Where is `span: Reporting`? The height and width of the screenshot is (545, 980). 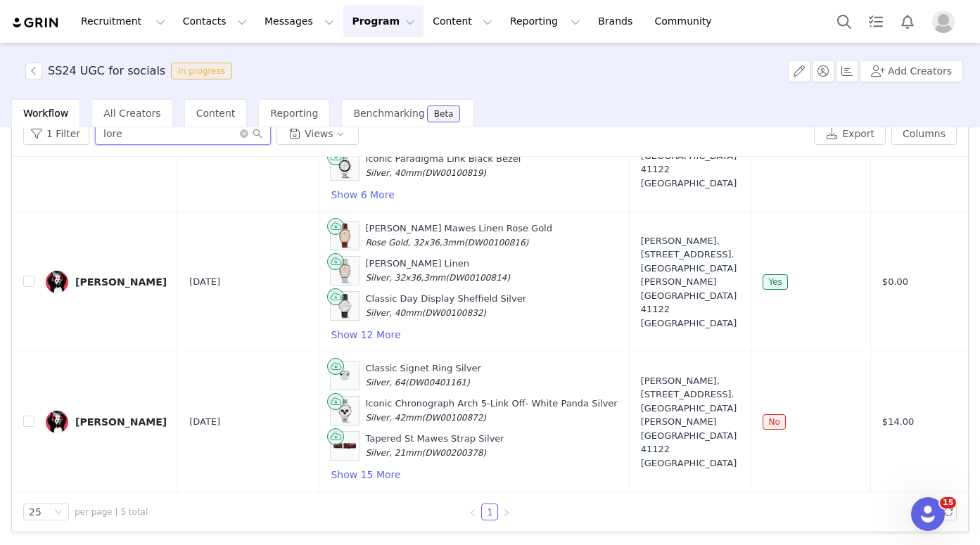 span: Reporting is located at coordinates (294, 113).